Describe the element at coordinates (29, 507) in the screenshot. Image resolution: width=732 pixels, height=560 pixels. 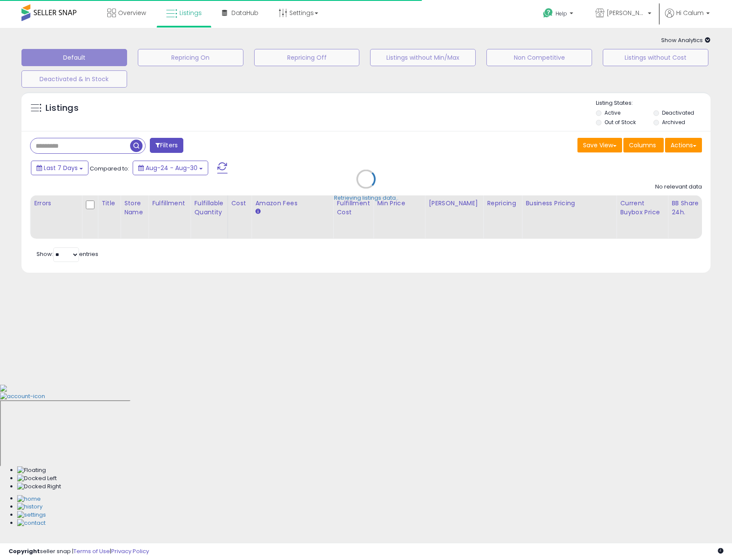
I see `img: History` at that location.